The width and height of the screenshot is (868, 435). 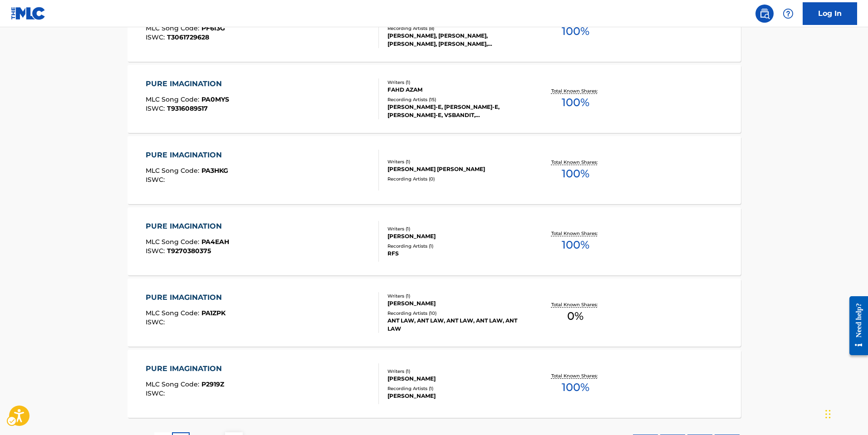 I want to click on div: Recording Artists ( 15 ), so click(x=455, y=100).